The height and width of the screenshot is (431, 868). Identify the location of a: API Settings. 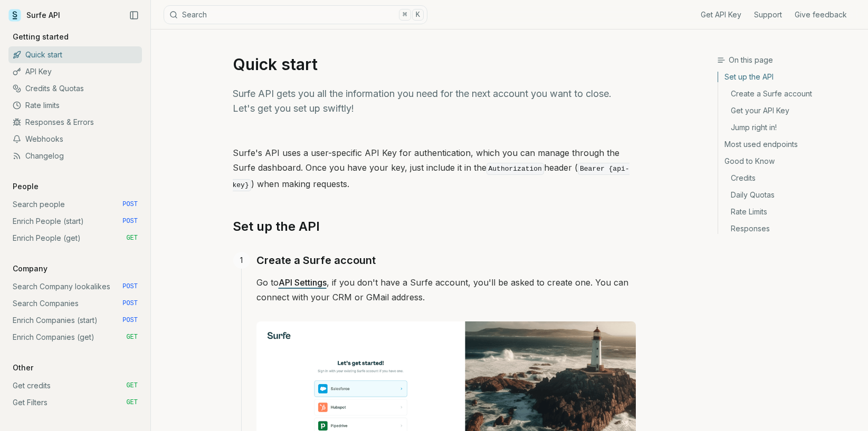
(302, 283).